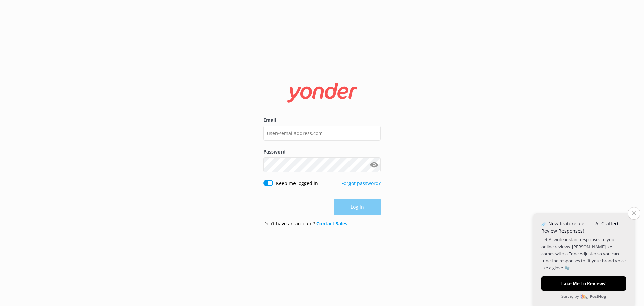 This screenshot has height=306, width=644. I want to click on p: Don’t have an account?, so click(305, 224).